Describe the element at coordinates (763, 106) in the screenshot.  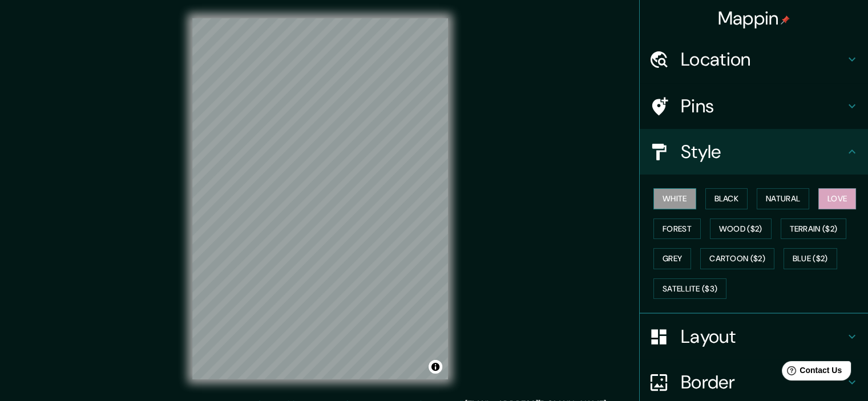
I see `h4: Pins` at that location.